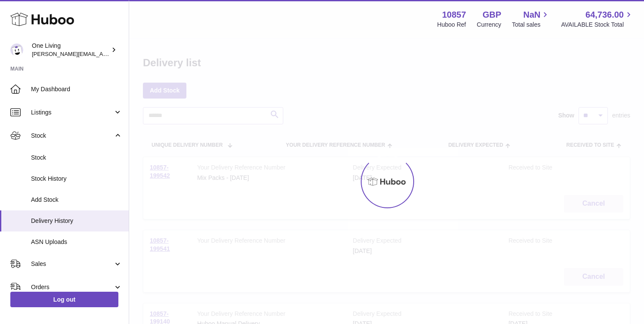 This screenshot has height=324, width=644. What do you see at coordinates (597, 19) in the screenshot?
I see `a: 64,736.00 AVAILABLE Stock Total` at bounding box center [597, 19].